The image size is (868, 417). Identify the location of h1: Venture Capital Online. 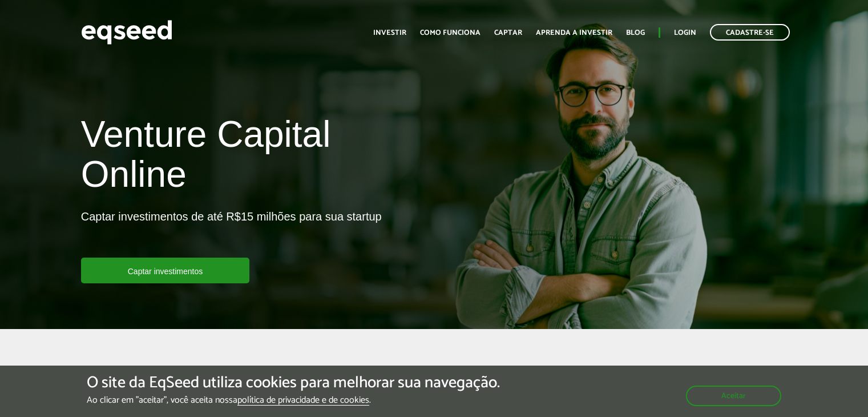
(253, 157).